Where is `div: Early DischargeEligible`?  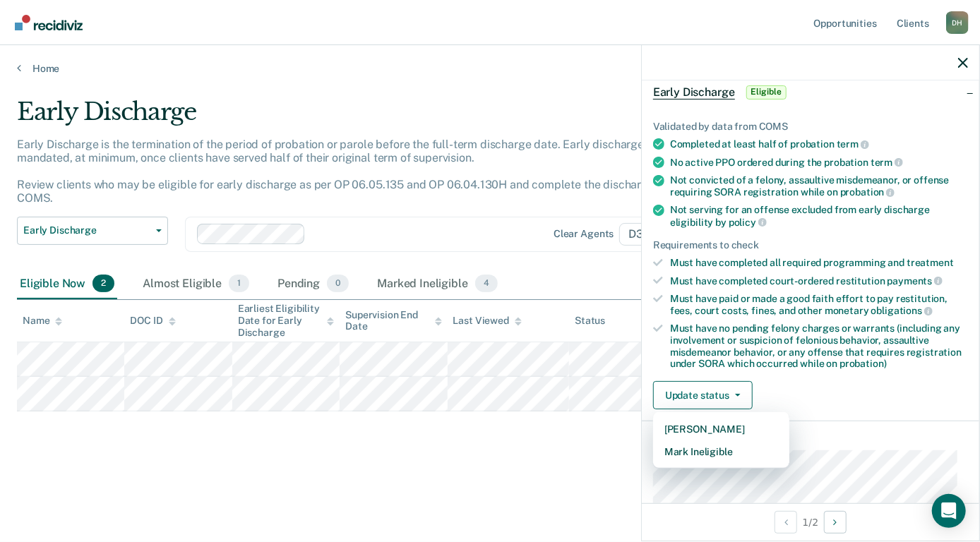
div: Early DischargeEligible is located at coordinates (811, 92).